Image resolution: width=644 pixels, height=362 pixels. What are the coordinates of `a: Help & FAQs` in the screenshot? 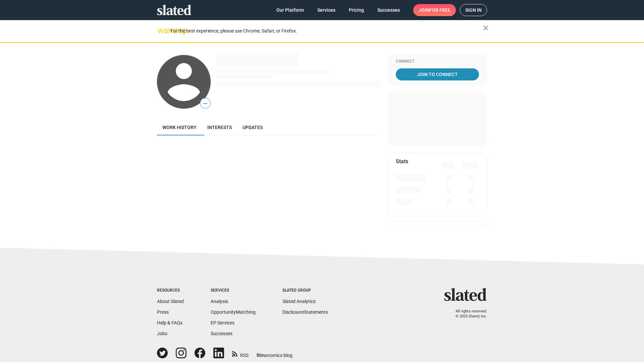 It's located at (170, 323).